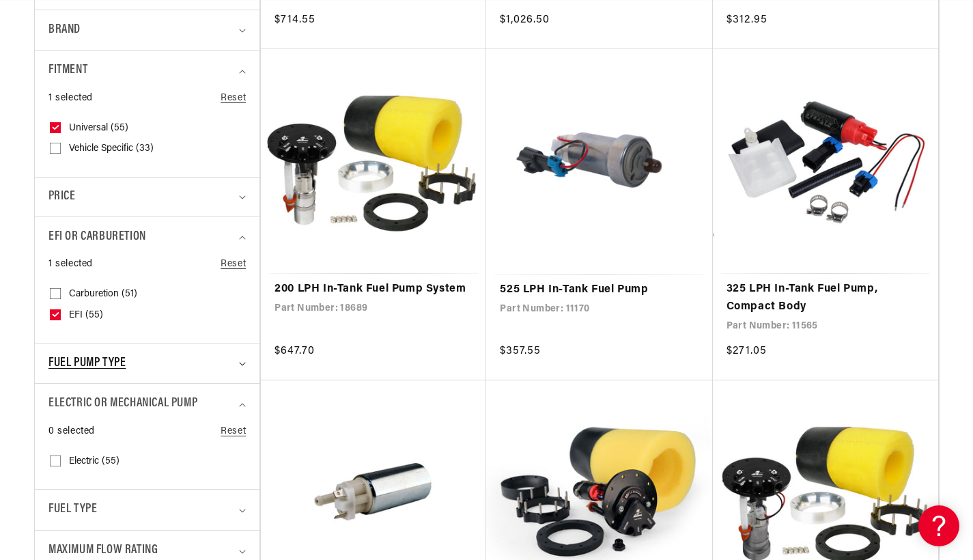 The image size is (973, 560). What do you see at coordinates (123, 404) in the screenshot?
I see `span: Electric or Mechanical Pump` at bounding box center [123, 404].